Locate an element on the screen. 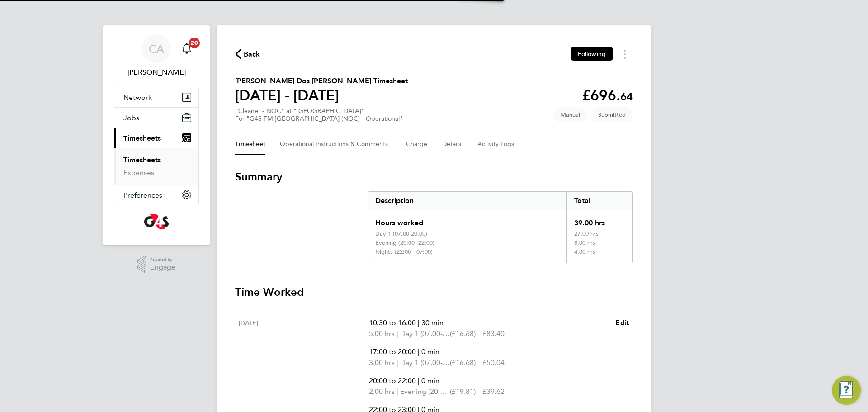 The height and width of the screenshot is (412, 868). span: Powered by is located at coordinates (162, 260).